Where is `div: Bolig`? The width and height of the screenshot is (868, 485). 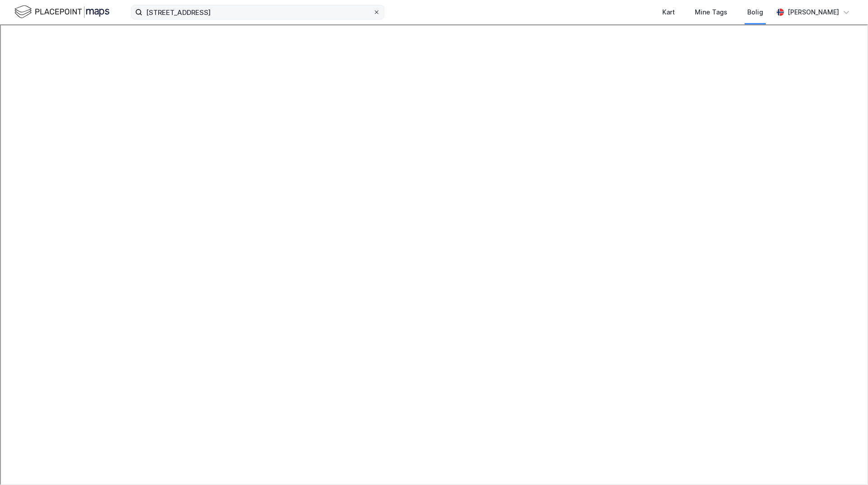 div: Bolig is located at coordinates (755, 12).